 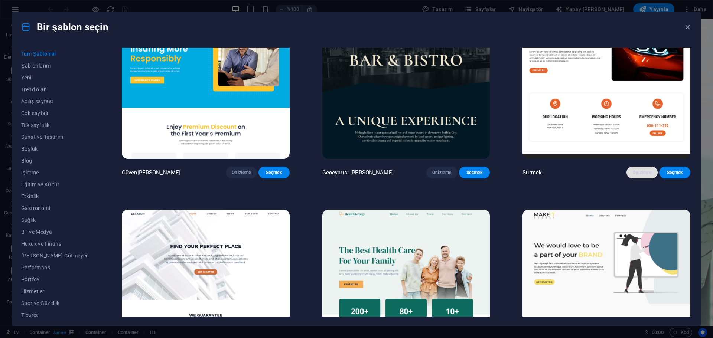 I want to click on font: Spor ve Güzellik, so click(x=40, y=303).